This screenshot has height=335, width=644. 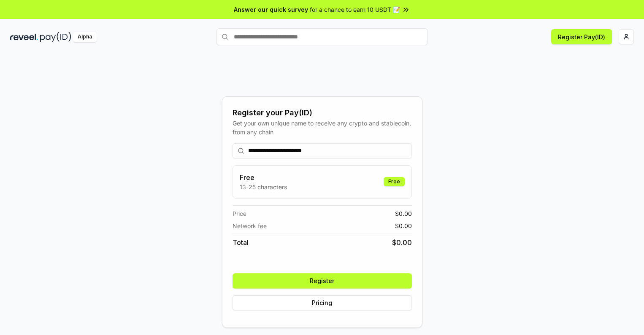 What do you see at coordinates (241, 243) in the screenshot?
I see `span: Total` at bounding box center [241, 243].